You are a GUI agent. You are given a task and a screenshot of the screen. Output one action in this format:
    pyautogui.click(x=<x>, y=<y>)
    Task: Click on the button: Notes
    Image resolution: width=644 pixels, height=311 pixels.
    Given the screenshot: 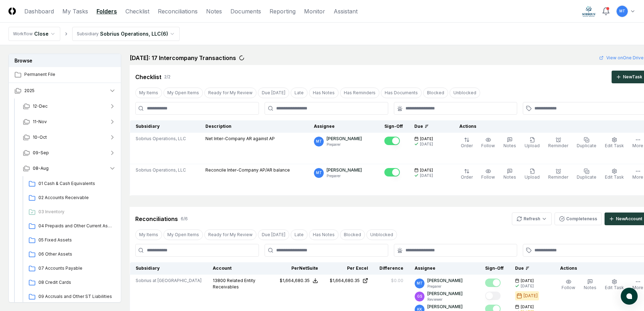 What is the action you would take?
    pyautogui.click(x=590, y=285)
    